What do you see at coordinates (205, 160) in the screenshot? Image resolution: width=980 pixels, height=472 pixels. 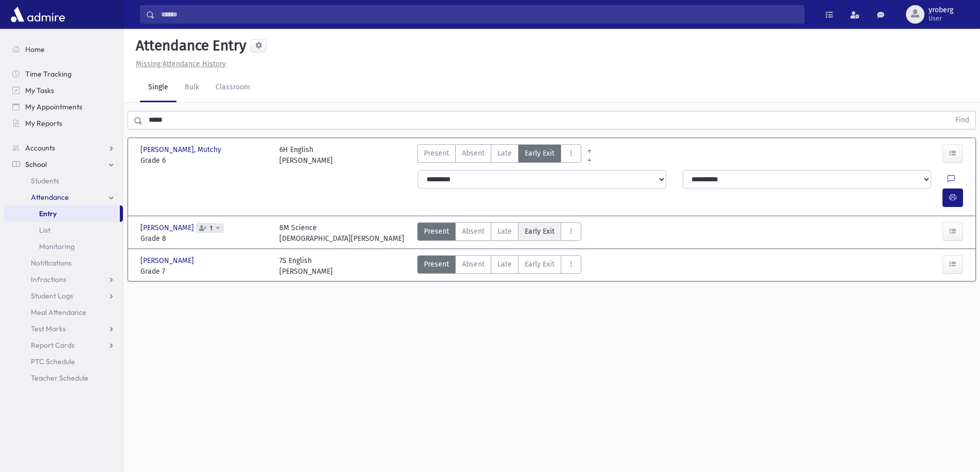 I see `span: Grade 6` at bounding box center [205, 160].